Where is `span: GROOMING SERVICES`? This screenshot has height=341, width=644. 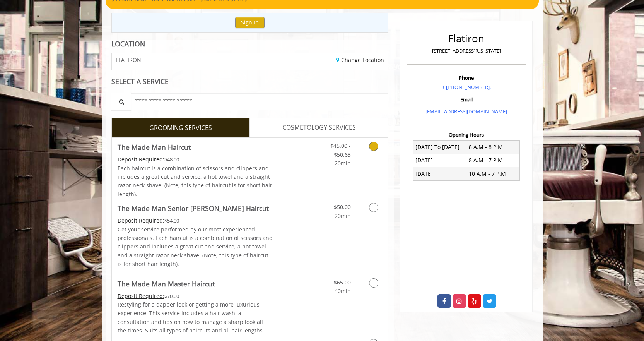
span: GROOMING SERVICES is located at coordinates (181, 128).